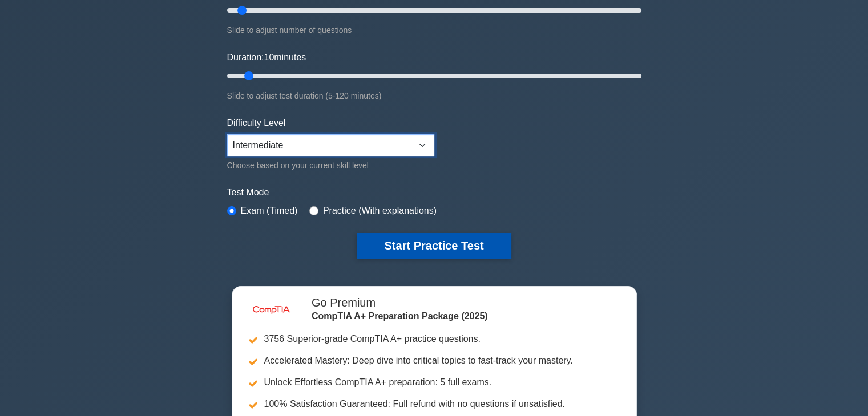  What do you see at coordinates (269, 57) in the screenshot?
I see `span: 10` at bounding box center [269, 57].